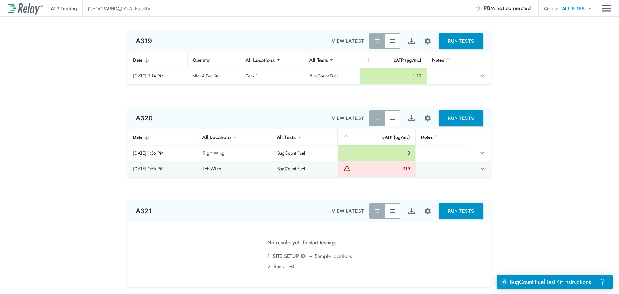 This screenshot has height=294, width=619. Describe the element at coordinates (381, 169) in the screenshot. I see `div: 316` at that location.